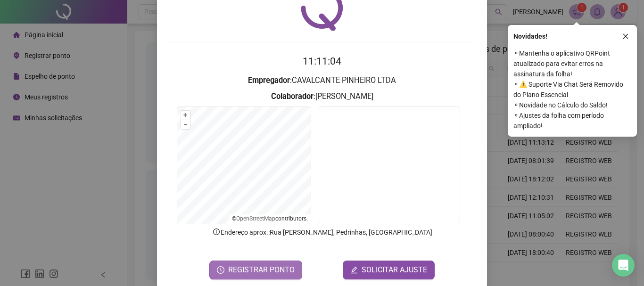 This screenshot has width=644, height=286. Describe the element at coordinates (531, 36) in the screenshot. I see `span: Novidades !` at that location.